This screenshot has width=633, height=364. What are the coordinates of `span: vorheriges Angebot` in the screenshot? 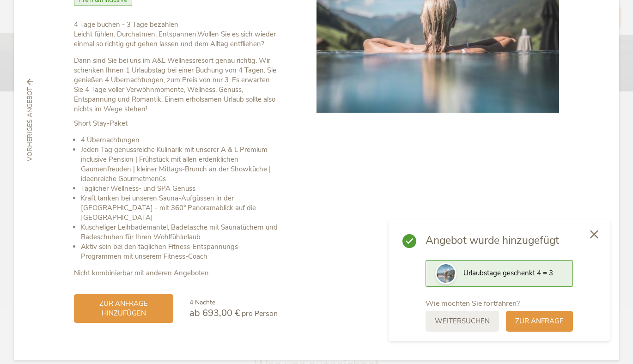 It's located at (30, 124).